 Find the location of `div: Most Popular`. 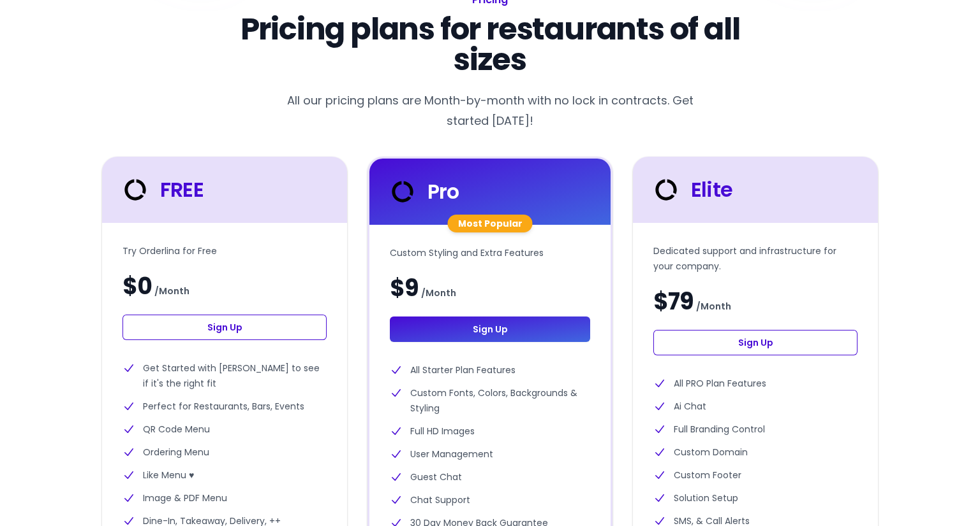

div: Most Popular is located at coordinates (490, 224).